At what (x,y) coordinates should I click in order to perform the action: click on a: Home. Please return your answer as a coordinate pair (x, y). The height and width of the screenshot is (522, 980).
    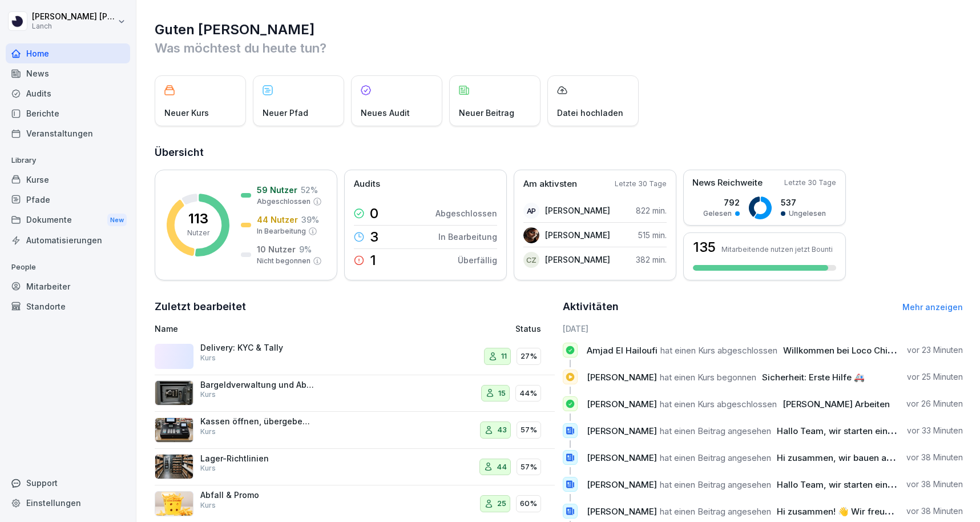
    Looking at the image, I should click on (68, 53).